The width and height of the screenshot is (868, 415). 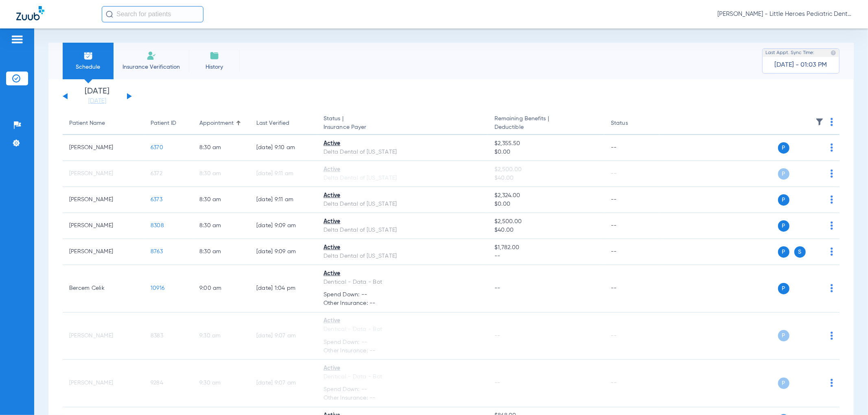 What do you see at coordinates (402, 127) in the screenshot?
I see `span: Insurance Payer` at bounding box center [402, 127].